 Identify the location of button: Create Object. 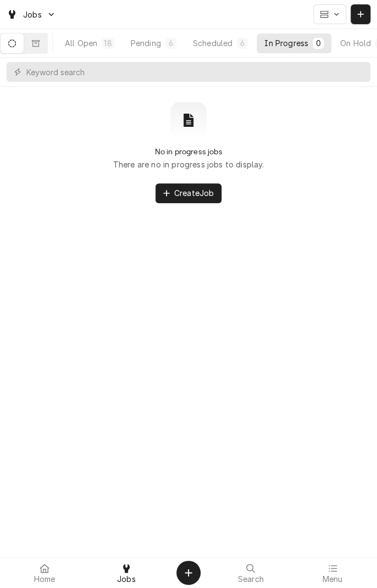
(188, 572).